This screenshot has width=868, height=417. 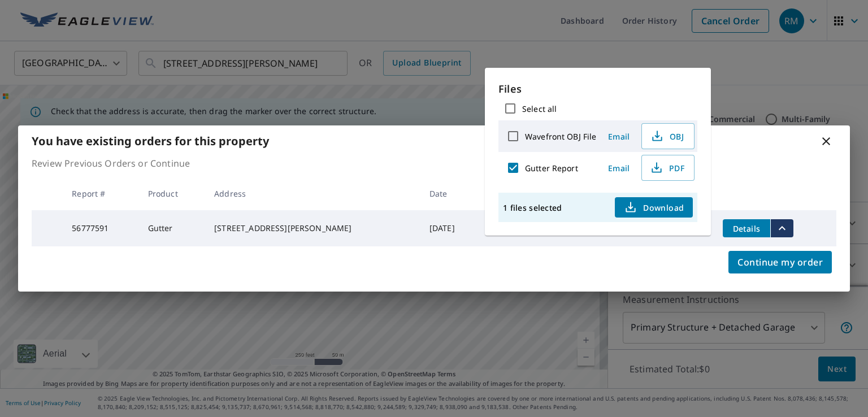 I want to click on td: 56777591, so click(x=100, y=228).